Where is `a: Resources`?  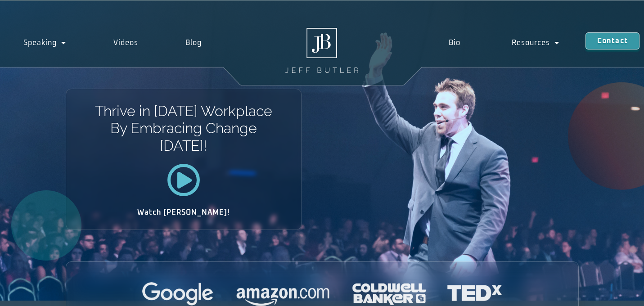 a: Resources is located at coordinates (535, 42).